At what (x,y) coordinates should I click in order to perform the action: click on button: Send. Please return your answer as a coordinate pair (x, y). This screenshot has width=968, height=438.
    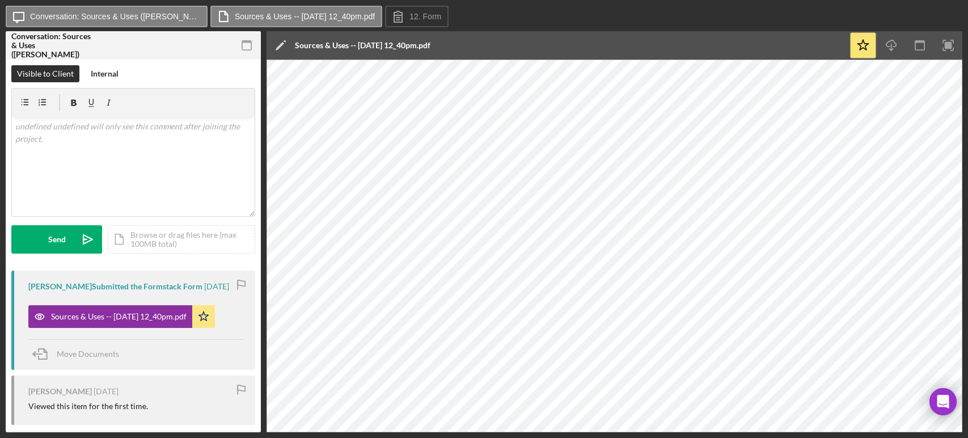
    Looking at the image, I should click on (57, 239).